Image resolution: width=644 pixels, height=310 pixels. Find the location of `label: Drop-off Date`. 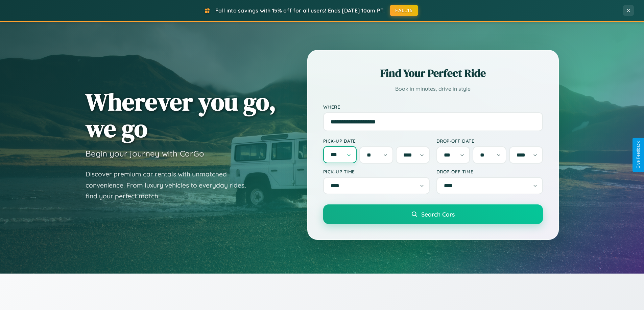

label: Drop-off Date is located at coordinates (490, 141).